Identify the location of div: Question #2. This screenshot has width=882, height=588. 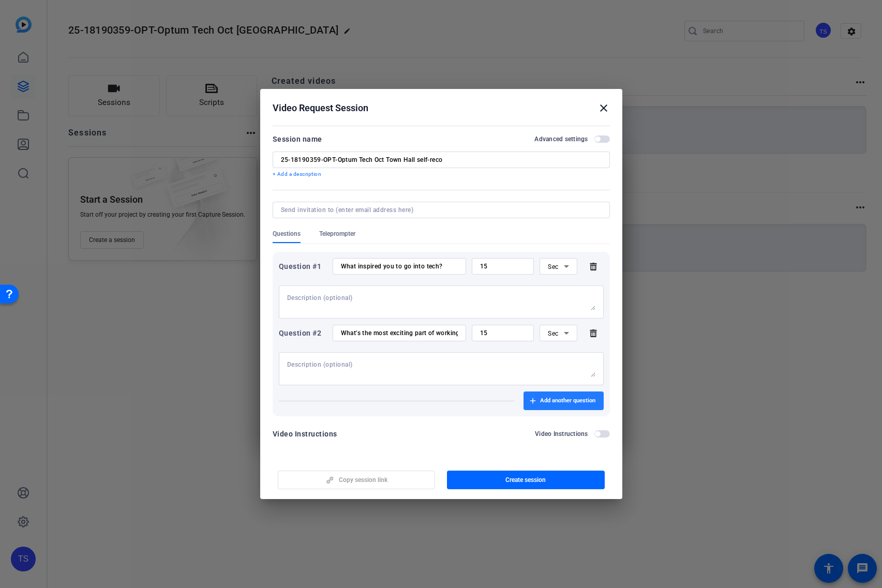
(303, 333).